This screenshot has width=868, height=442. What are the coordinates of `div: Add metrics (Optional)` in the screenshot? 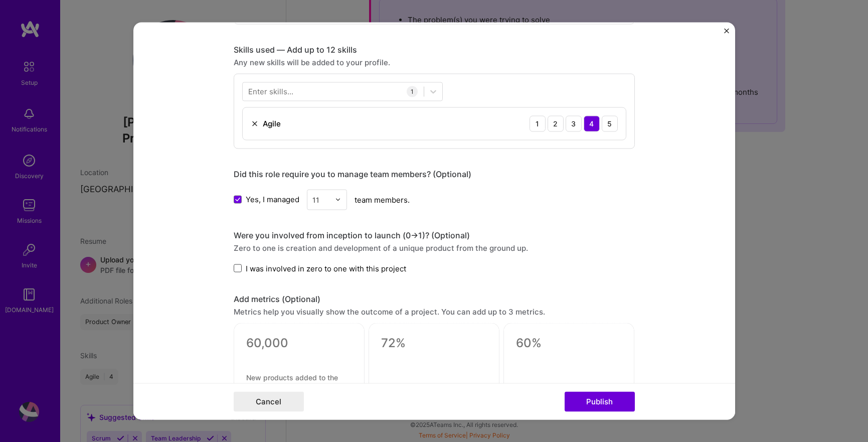 It's located at (434, 299).